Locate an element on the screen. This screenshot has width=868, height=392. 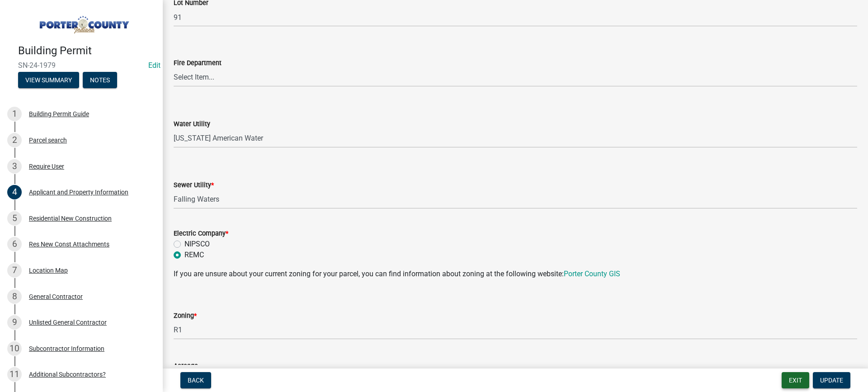
a: Porter County GIS is located at coordinates (592, 274).